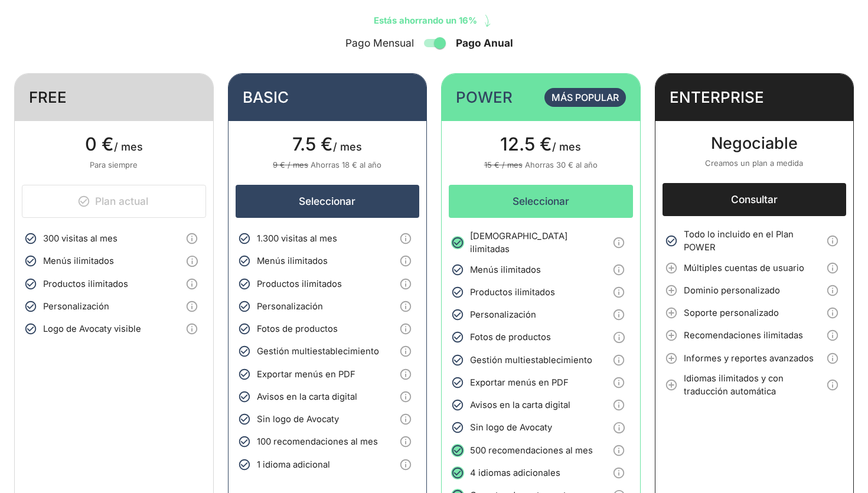 This screenshot has height=493, width=868. What do you see at coordinates (752, 335) in the screenshot?
I see `span: Recomendaciones ilimitadas` at bounding box center [752, 335].